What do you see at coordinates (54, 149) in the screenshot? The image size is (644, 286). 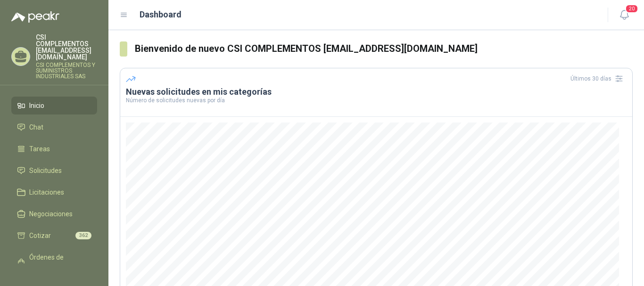 I see `a: Tareas` at bounding box center [54, 149].